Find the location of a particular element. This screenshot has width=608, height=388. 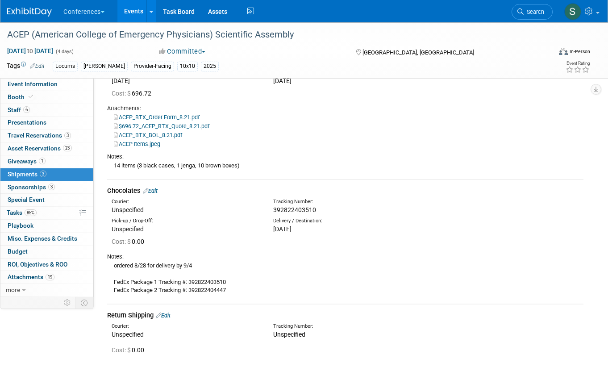

span: 392822403510 is located at coordinates (295, 210).